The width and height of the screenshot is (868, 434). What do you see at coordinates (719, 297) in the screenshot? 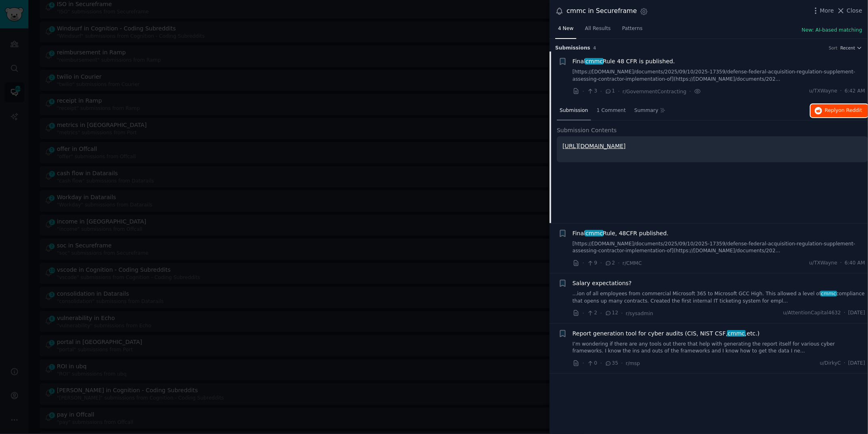
I see `a: ...ion of all employees from commercial Microsoft 365 to Microsoft GCC High. This allowed a level...` at bounding box center [719, 297].